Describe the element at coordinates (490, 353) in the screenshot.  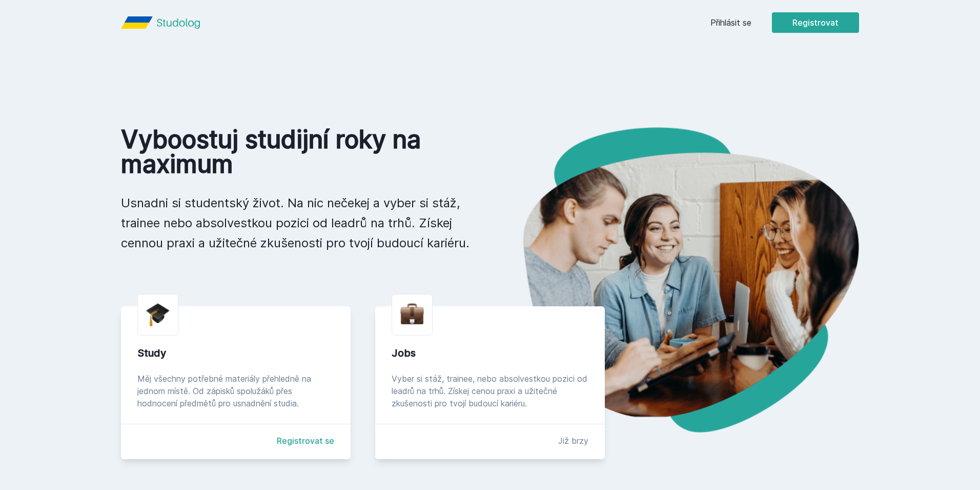
I see `div: Jobs` at that location.